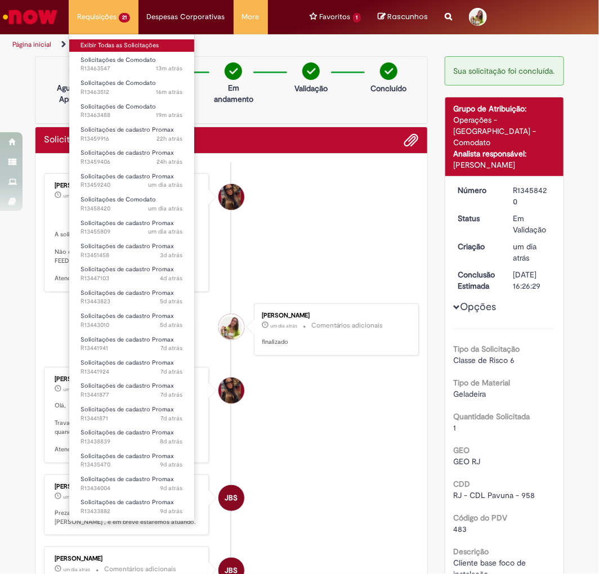  I want to click on small: Comentários adicionais, so click(347, 326).